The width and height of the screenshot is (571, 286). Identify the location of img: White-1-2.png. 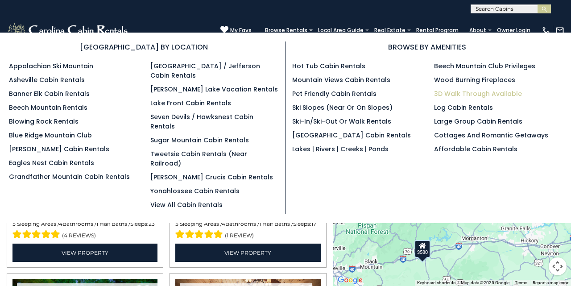
(68, 30).